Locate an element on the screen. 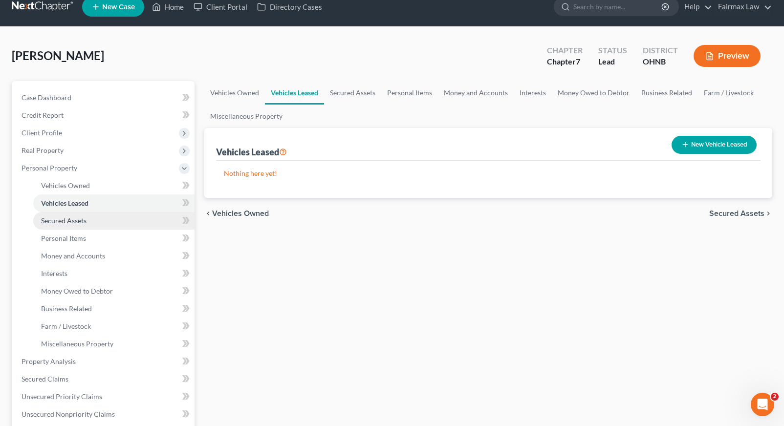 The image size is (784, 426). div: OHNB is located at coordinates (661, 62).